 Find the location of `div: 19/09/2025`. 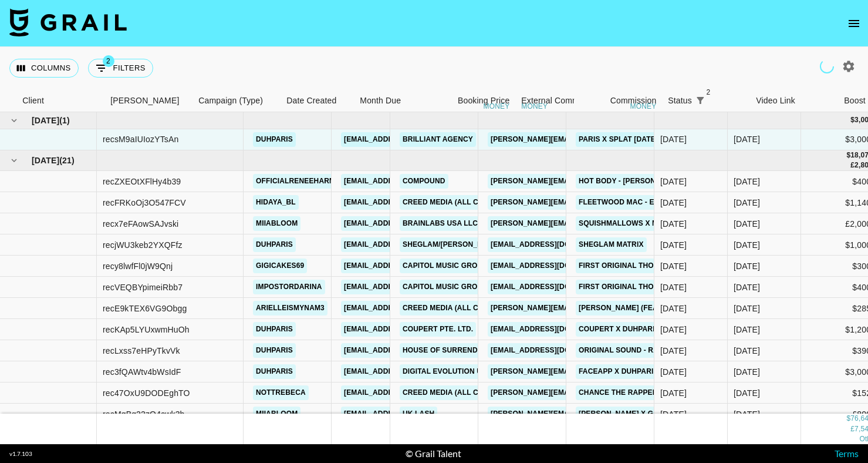

div: 19/09/2025 is located at coordinates (673, 393).